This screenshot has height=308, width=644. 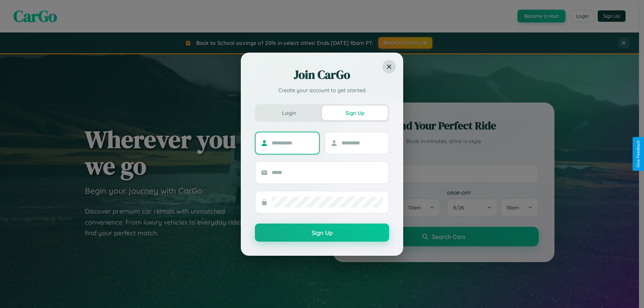 What do you see at coordinates (322, 90) in the screenshot?
I see `p: Create your account to get started` at bounding box center [322, 90].